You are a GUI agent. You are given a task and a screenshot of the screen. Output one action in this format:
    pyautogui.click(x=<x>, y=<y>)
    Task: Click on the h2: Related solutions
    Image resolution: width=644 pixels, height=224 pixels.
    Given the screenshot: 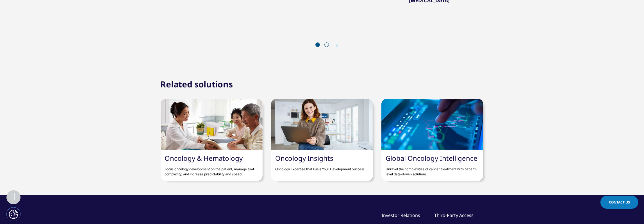 What is the action you would take?
    pyautogui.click(x=197, y=84)
    